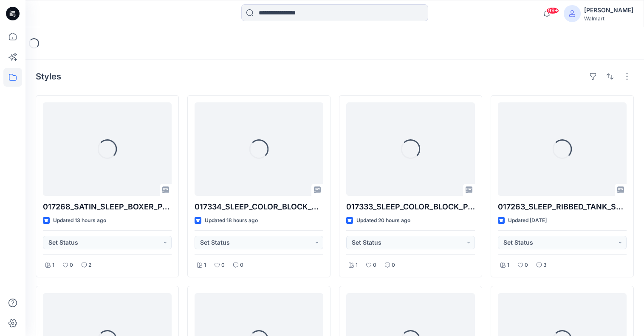  What do you see at coordinates (410, 207) in the screenshot?
I see `p: 017333_SLEEP_COLOR_BLOCK_PANT` at bounding box center [410, 207].